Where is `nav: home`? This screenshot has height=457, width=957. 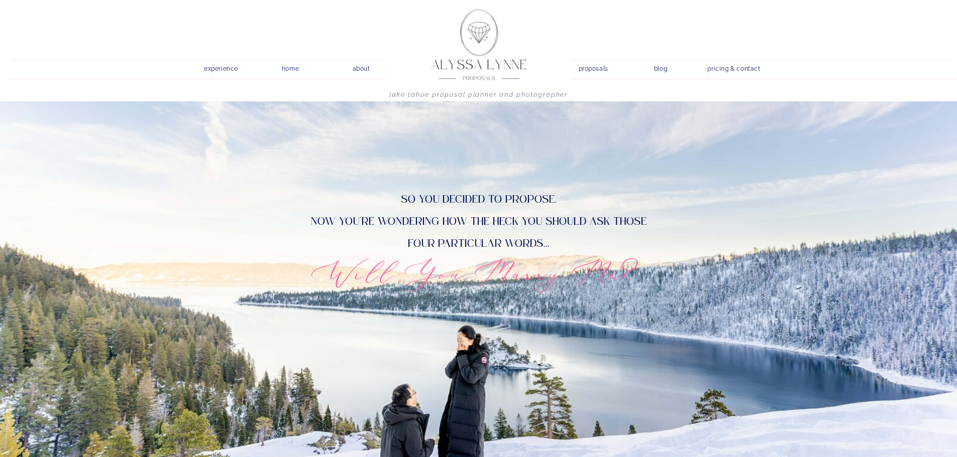 nav: home is located at coordinates (290, 67).